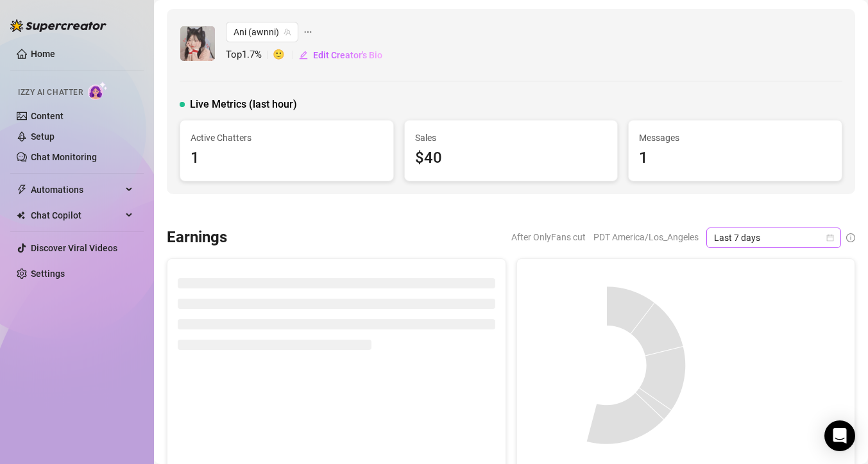 Image resolution: width=868 pixels, height=464 pixels. I want to click on span: Active Chatters, so click(287, 138).